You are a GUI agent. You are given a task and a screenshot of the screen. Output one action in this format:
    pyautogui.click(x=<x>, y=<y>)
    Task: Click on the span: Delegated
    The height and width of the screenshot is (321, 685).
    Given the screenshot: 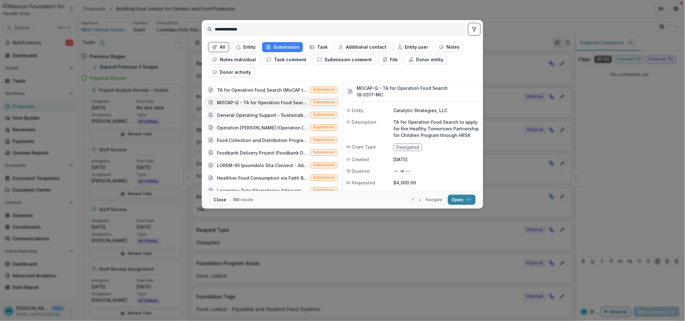 What is the action you would take?
    pyautogui.click(x=408, y=147)
    